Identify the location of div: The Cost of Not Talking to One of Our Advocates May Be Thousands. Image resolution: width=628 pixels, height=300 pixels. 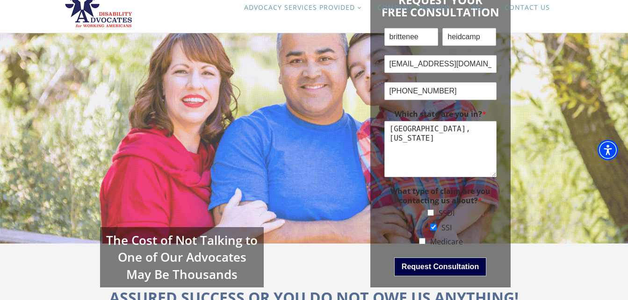
(182, 257).